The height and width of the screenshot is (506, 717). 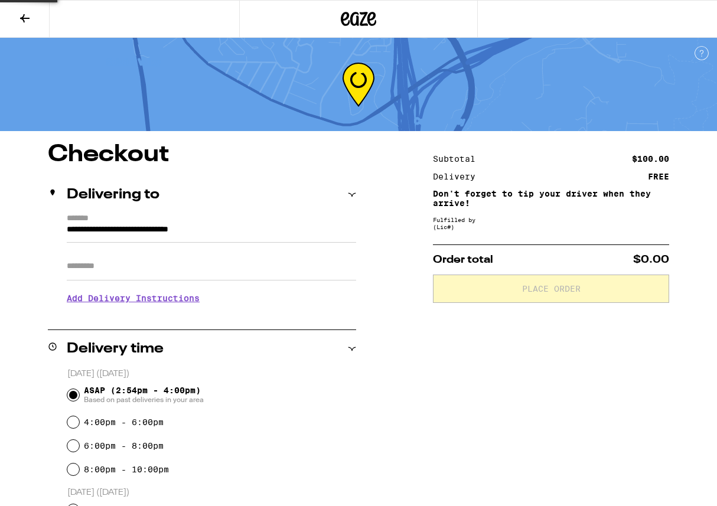 I want to click on div: Delivery, so click(x=458, y=177).